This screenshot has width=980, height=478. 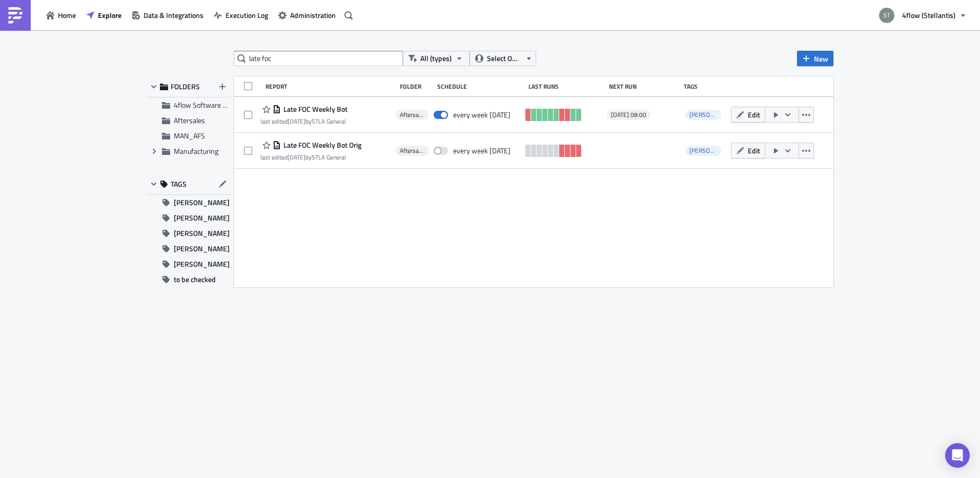 What do you see at coordinates (307, 14) in the screenshot?
I see `button: Administration` at bounding box center [307, 14].